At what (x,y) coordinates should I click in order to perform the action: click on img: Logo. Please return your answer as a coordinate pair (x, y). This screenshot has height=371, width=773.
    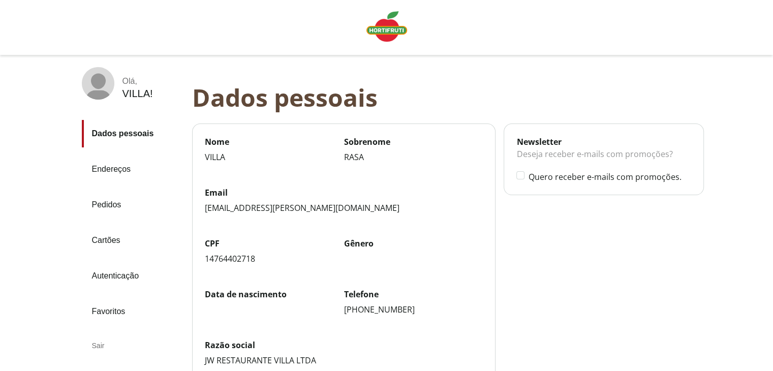
    Looking at the image, I should click on (387, 26).